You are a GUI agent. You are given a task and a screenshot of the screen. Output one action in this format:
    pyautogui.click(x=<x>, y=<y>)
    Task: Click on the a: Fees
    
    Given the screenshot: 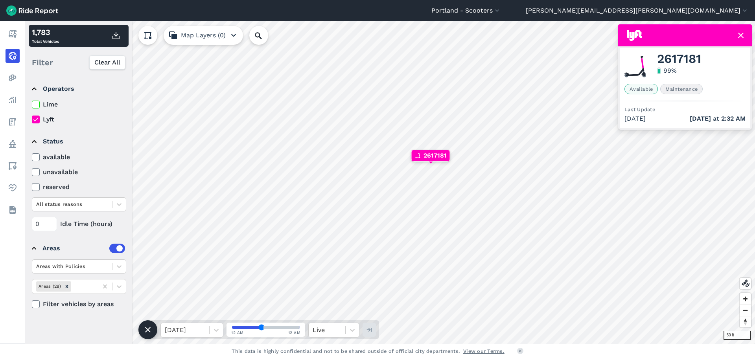 What is the action you would take?
    pyautogui.click(x=13, y=122)
    